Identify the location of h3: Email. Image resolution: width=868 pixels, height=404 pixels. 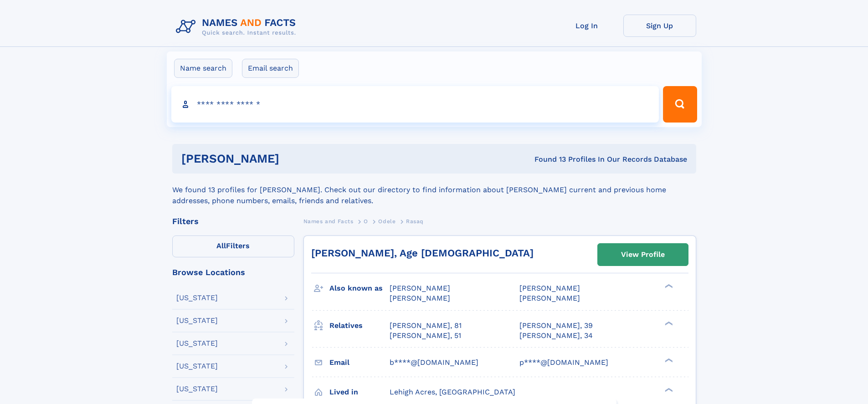
(359, 363).